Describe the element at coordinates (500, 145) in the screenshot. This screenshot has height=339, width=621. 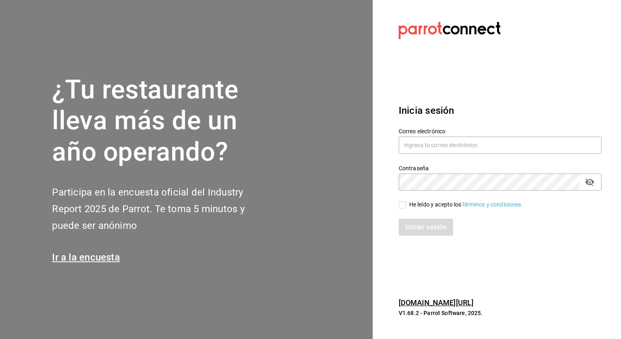
I see `input: Ingresa tu correo electrónico` at that location.